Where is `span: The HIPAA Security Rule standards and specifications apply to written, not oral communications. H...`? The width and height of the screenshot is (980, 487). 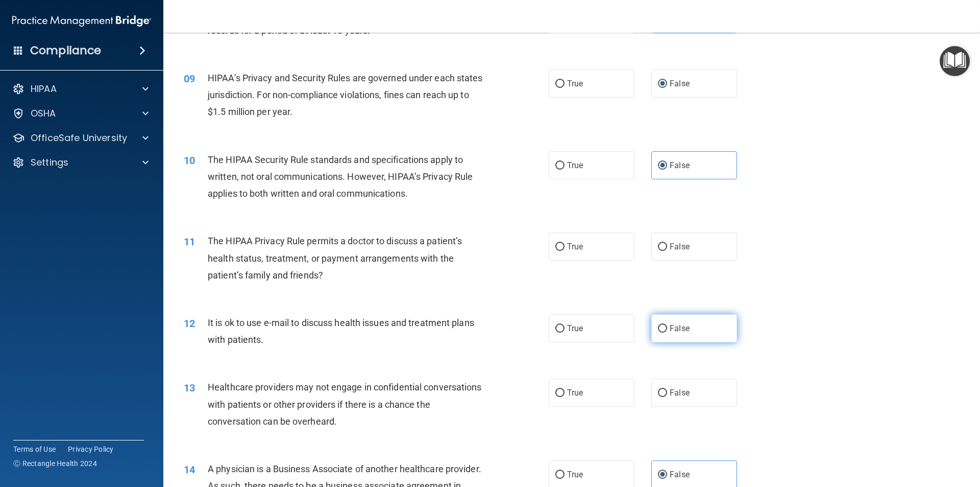
span: The HIPAA Security Rule standards and specifications apply to written, not oral communications. H... is located at coordinates (340, 177).